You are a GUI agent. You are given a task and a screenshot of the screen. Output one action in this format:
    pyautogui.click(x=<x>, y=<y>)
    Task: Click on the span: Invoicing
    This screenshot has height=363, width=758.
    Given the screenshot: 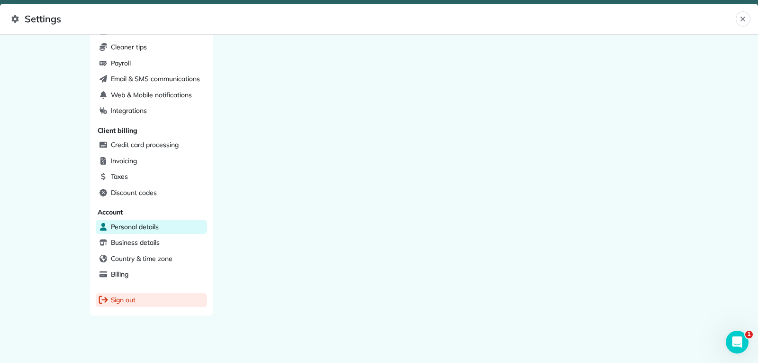 What is the action you would take?
    pyautogui.click(x=124, y=161)
    